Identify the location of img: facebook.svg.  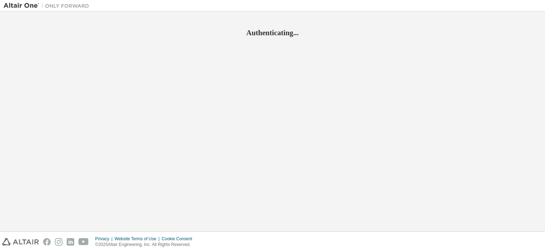
(47, 242).